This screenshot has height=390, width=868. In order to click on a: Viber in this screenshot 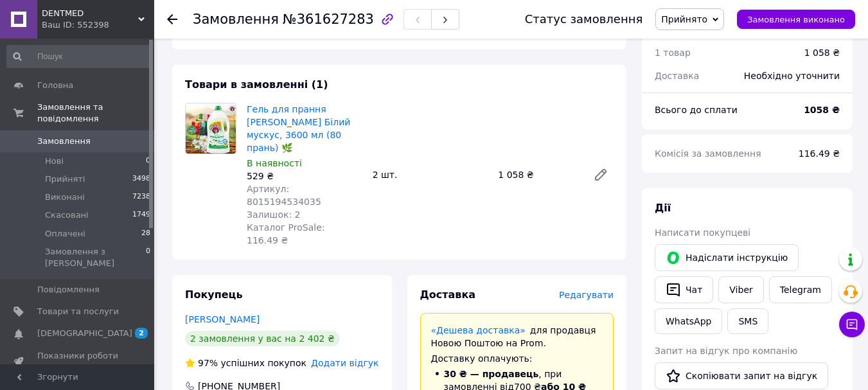, I will do `click(741, 290)`.